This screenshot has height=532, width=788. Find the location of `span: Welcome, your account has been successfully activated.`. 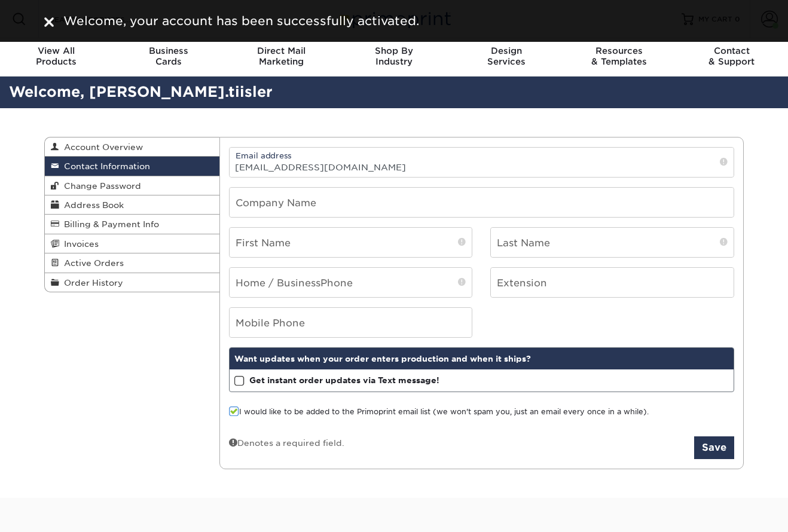

span: Welcome, your account has been successfully activated. is located at coordinates (241, 21).